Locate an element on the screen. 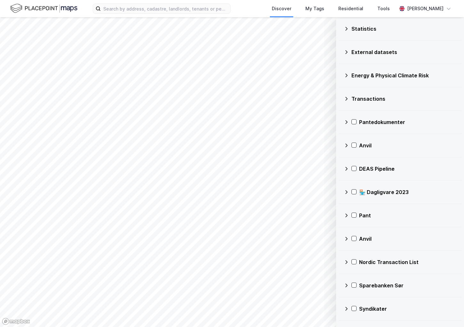 Image resolution: width=464 pixels, height=327 pixels. div: Tools is located at coordinates (383, 9).